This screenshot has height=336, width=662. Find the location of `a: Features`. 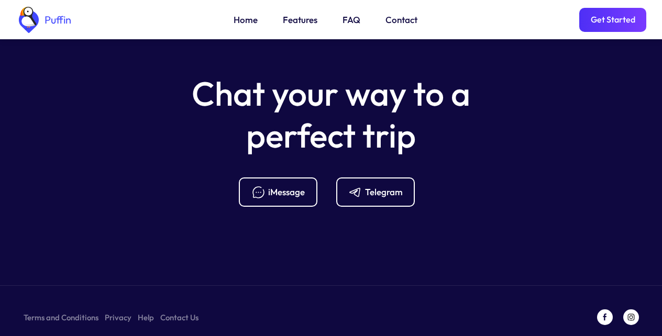

a: Features is located at coordinates (300, 20).